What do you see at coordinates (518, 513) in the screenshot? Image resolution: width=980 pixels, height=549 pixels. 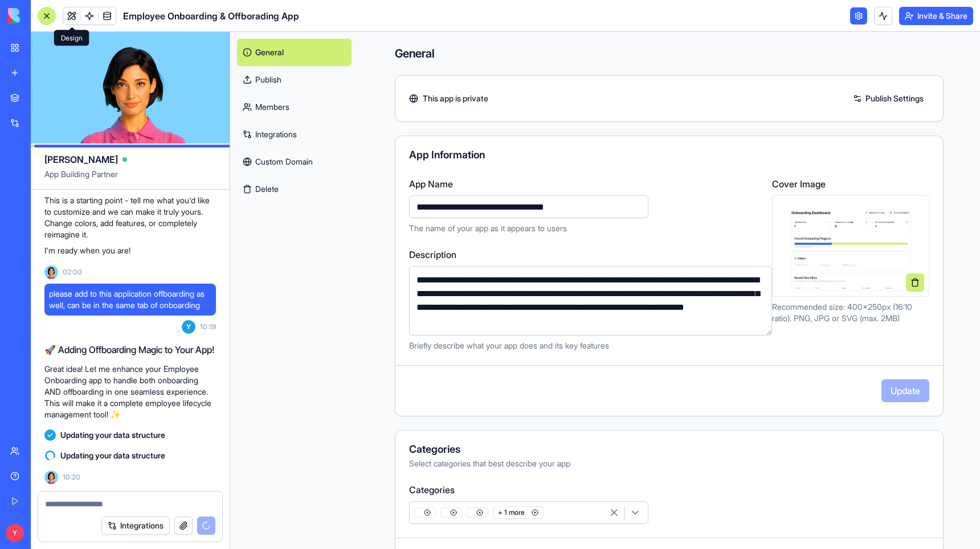 I see `span: + 1 more` at bounding box center [518, 513].